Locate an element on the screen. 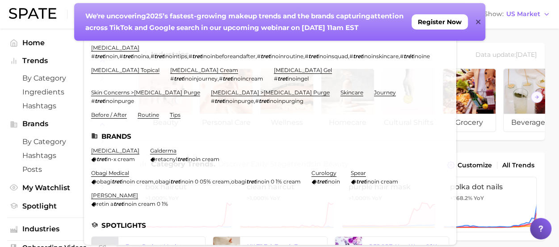  span: inoina is located at coordinates (141, 56).